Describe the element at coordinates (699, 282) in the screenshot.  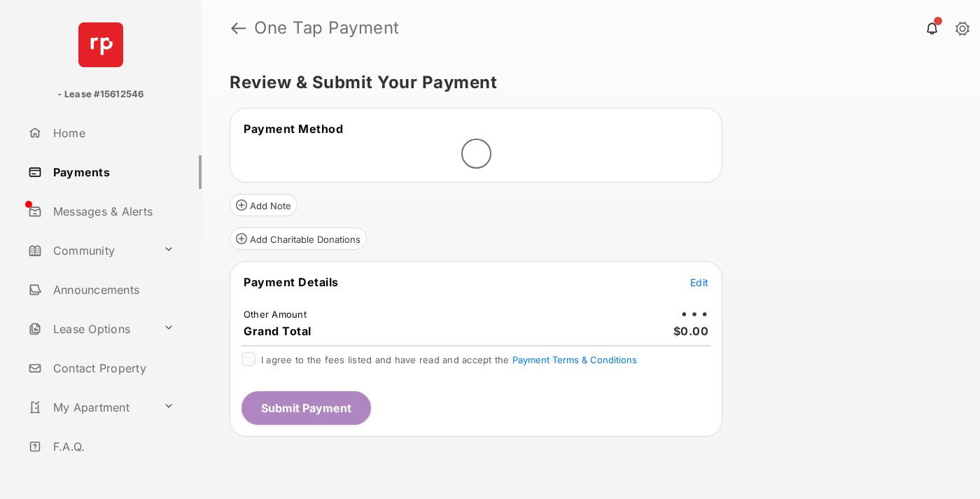
I see `button: Edit` at that location.